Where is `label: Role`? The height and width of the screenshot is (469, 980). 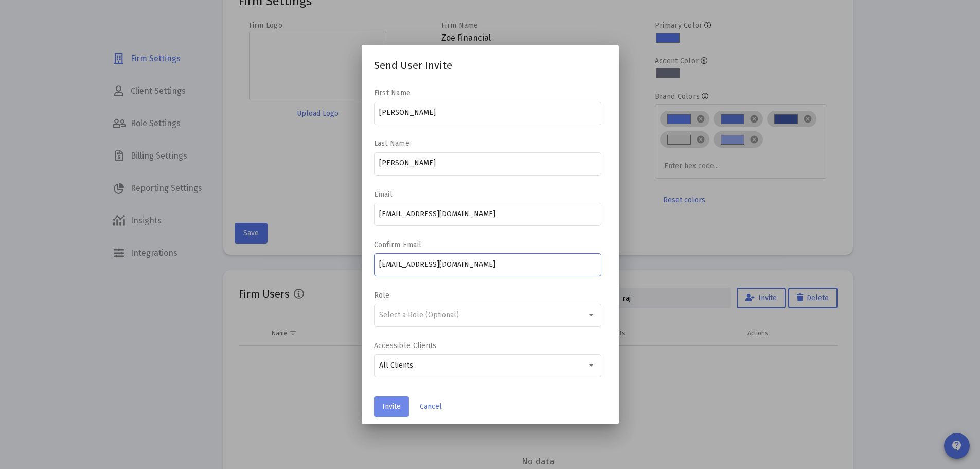
label: Role is located at coordinates (485, 294).